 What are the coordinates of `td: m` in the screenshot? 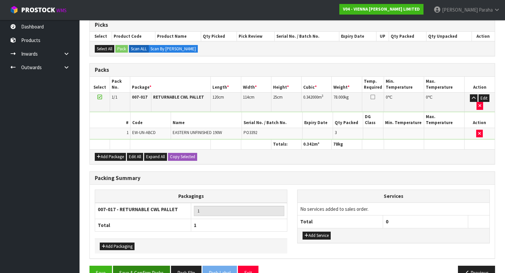 It's located at (316, 102).